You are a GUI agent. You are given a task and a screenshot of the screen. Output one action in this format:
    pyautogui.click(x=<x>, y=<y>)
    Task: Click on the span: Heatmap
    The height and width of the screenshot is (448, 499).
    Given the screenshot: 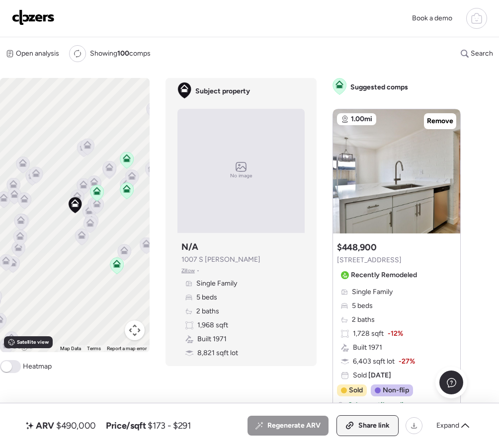 What is the action you would take?
    pyautogui.click(x=37, y=367)
    